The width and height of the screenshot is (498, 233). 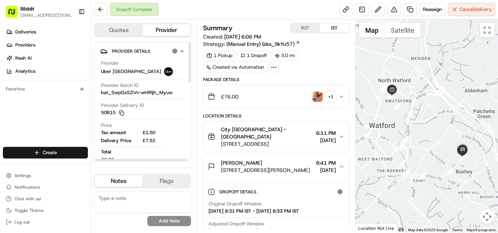 What do you see at coordinates (27, 9) in the screenshot?
I see `span: Bilddit` at bounding box center [27, 9].